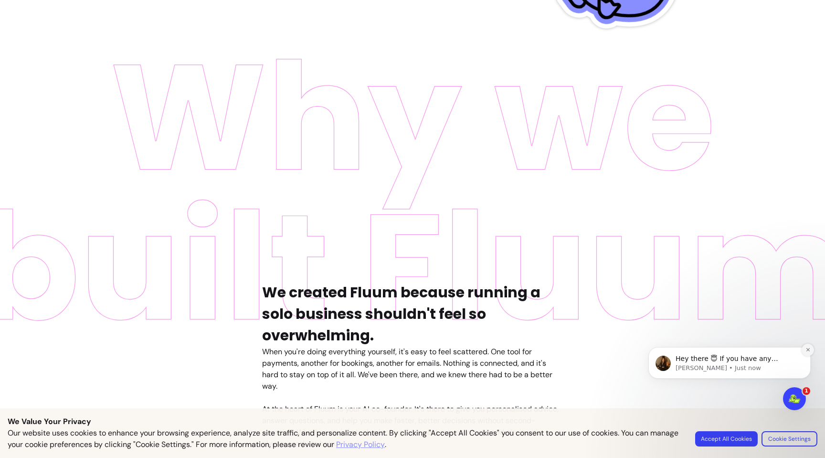  What do you see at coordinates (96, 38) in the screenshot?
I see `div: message notification from Roberta, Just now. Hey there 😇 If you have any question about what you ...` at bounding box center [96, 38].